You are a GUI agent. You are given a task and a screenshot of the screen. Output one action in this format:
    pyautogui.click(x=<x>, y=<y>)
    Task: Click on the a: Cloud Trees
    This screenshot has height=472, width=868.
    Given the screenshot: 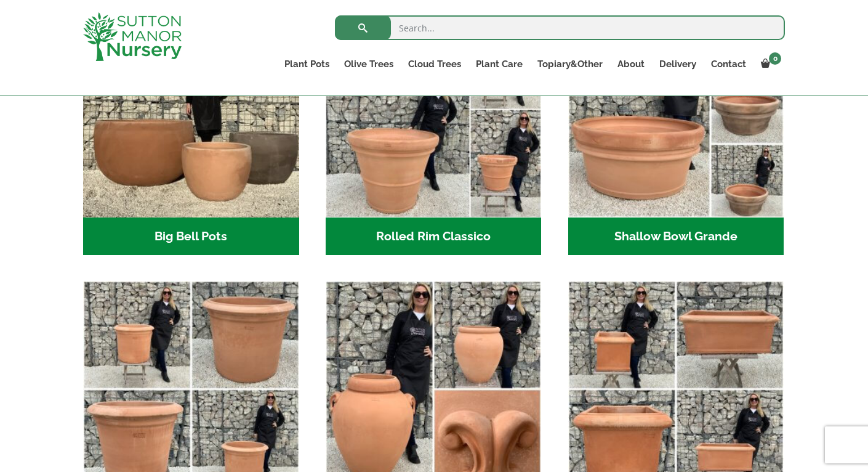 What is the action you would take?
    pyautogui.click(x=434, y=64)
    